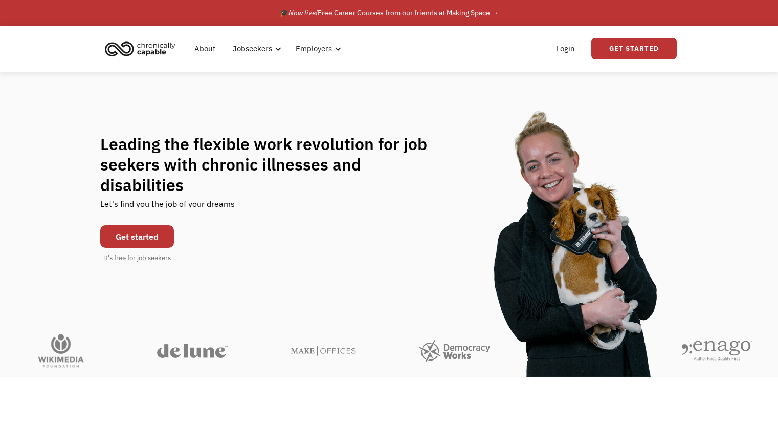 Image resolution: width=778 pixels, height=423 pixels. I want to click on a: About, so click(205, 49).